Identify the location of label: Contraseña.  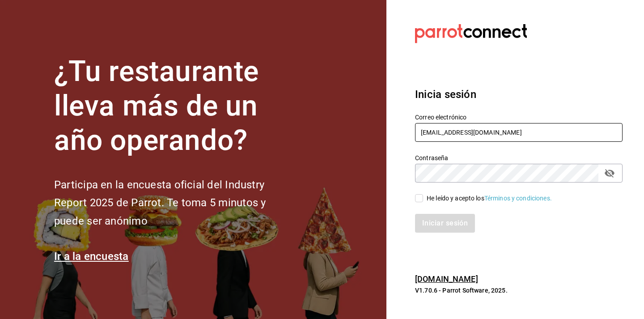
(519, 158).